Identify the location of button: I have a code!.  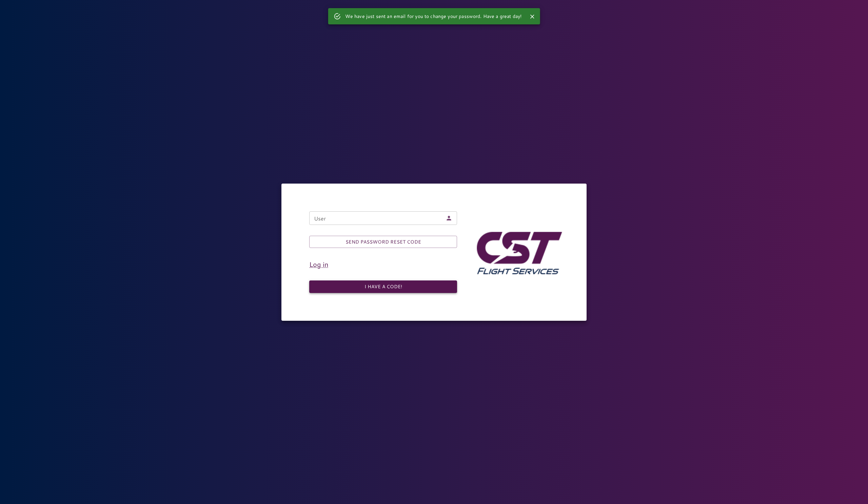
(384, 287).